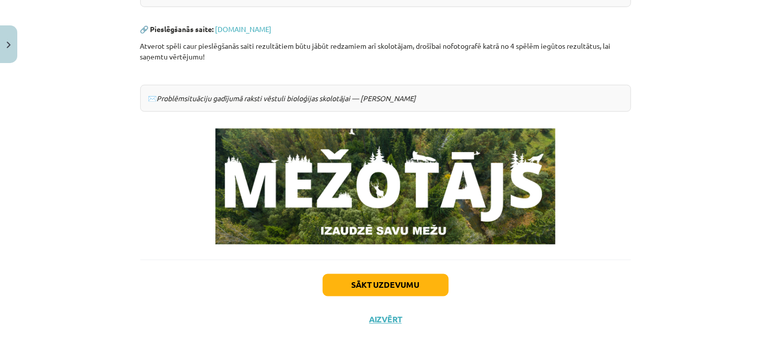 The width and height of the screenshot is (771, 362). I want to click on img: icon-close-lesson-0947bae3869378f0d4975bcd49f059093ad1ed9edebbc8119c70593378902aed.svg, so click(9, 45).